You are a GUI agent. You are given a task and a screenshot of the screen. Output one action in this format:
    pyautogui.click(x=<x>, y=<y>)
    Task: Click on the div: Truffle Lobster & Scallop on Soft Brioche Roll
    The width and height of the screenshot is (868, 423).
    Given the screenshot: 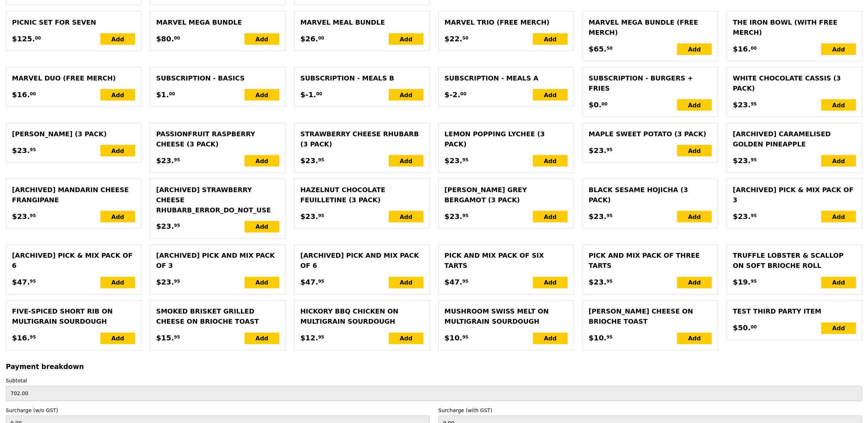 What is the action you would take?
    pyautogui.click(x=794, y=261)
    